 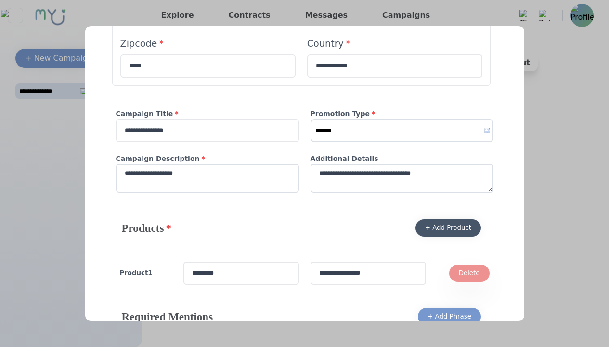 I want to click on h4: Campaign Description, so click(x=207, y=158).